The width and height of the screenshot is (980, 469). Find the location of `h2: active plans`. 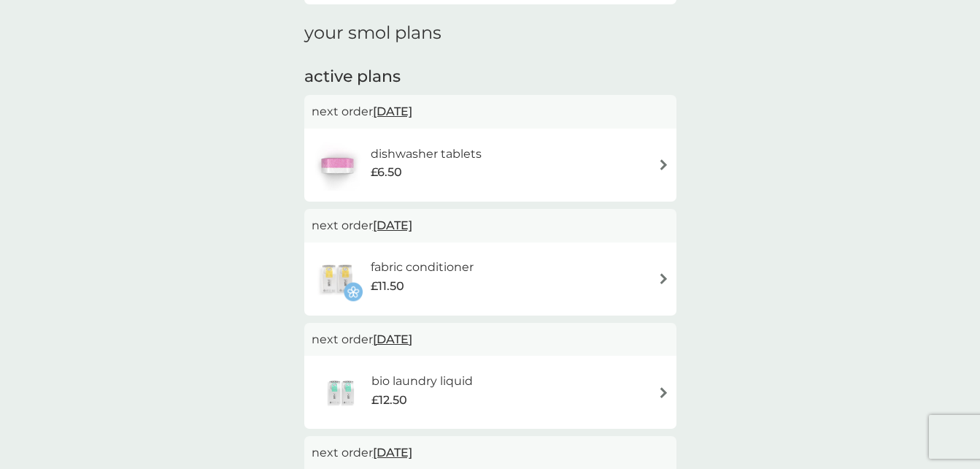

h2: active plans is located at coordinates (490, 77).